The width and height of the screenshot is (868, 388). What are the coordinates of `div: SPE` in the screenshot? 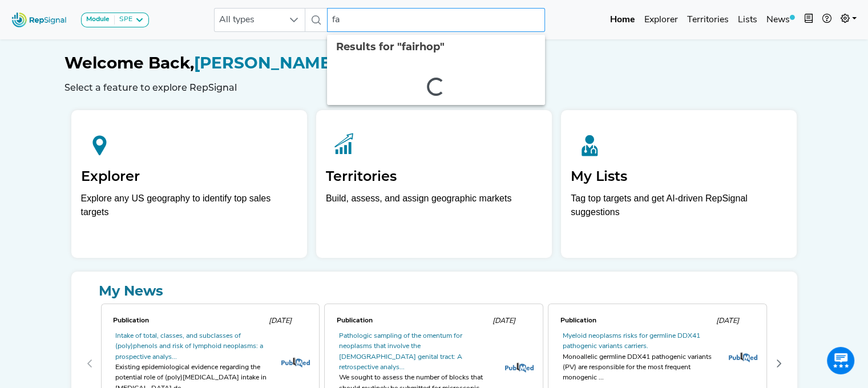 It's located at (123, 20).